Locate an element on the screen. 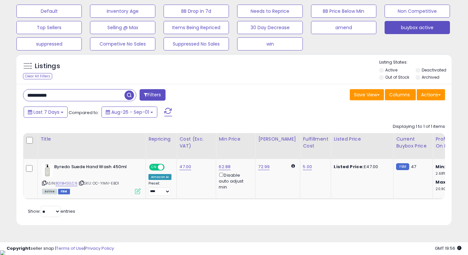 This screenshot has width=468, height=255. div: Clear All Filters is located at coordinates (37, 76).